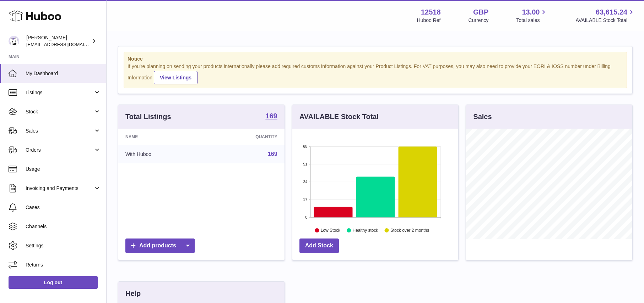 The image size is (644, 303). I want to click on a: 63,615.24 AVAILABLE Stock Total, so click(605, 15).